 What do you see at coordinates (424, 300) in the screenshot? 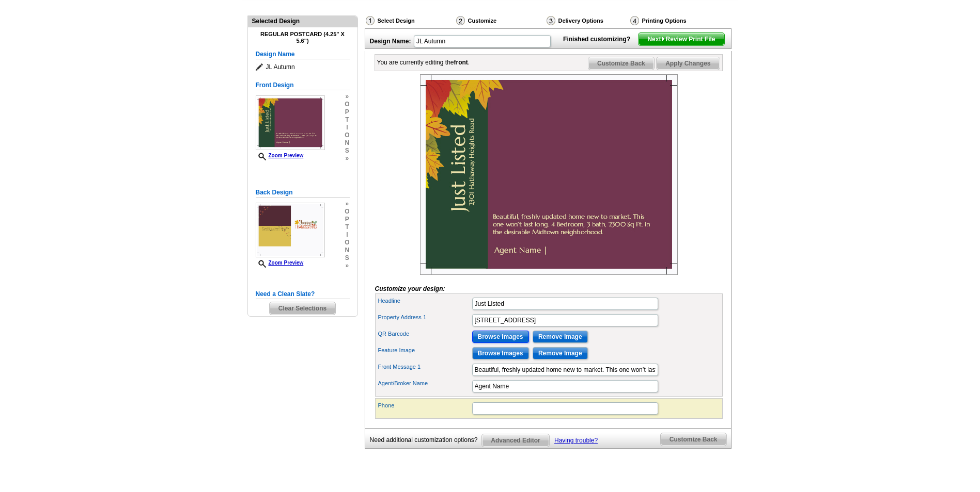
I see `label: Headline` at bounding box center [424, 300].